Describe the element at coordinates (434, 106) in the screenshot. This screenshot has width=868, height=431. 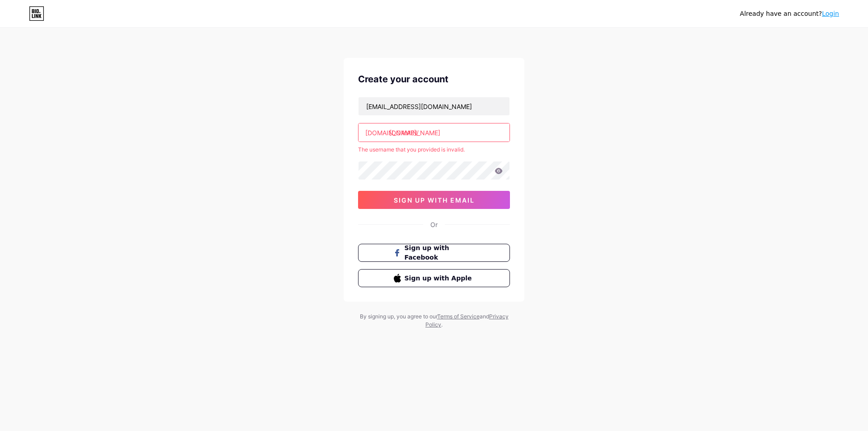
I see `input: Email` at that location.